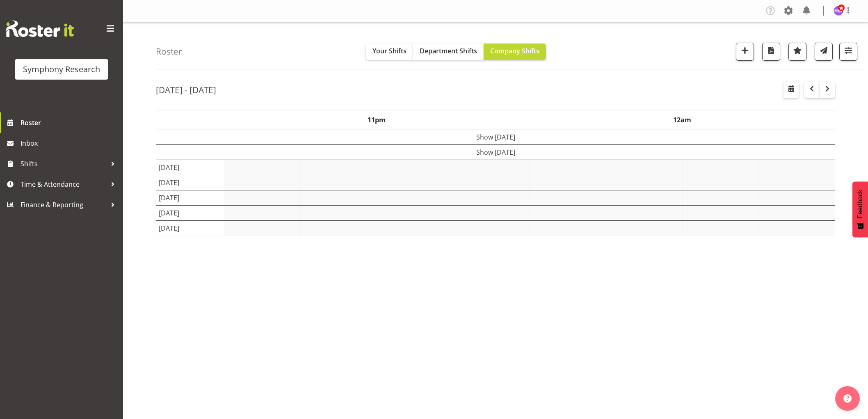 The width and height of the screenshot is (868, 419). Describe the element at coordinates (69, 143) in the screenshot. I see `span: Inbox` at that location.